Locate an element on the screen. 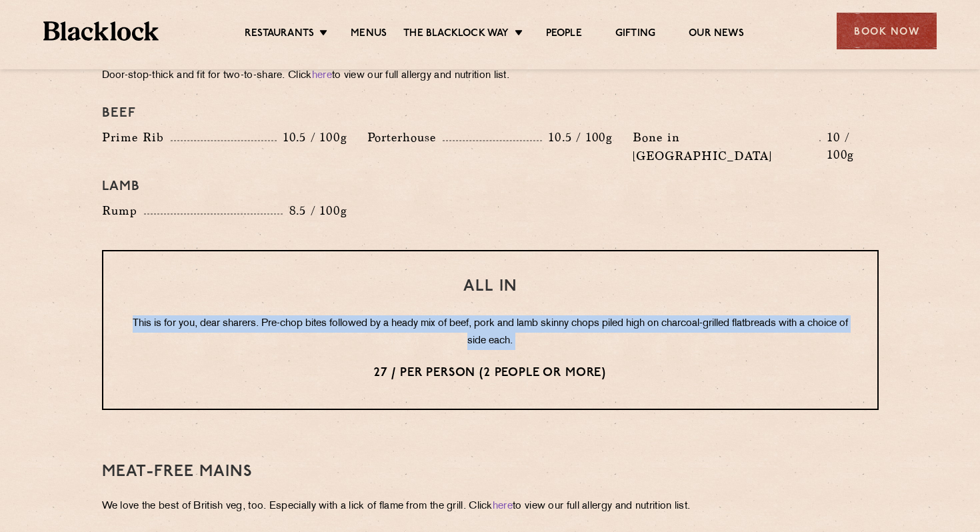 Image resolution: width=980 pixels, height=532 pixels. p: 10 / 100g is located at coordinates (849, 146).